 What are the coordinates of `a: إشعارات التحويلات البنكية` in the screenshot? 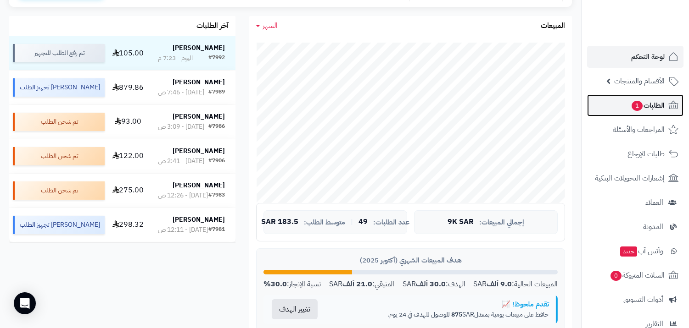 It's located at (635, 178).